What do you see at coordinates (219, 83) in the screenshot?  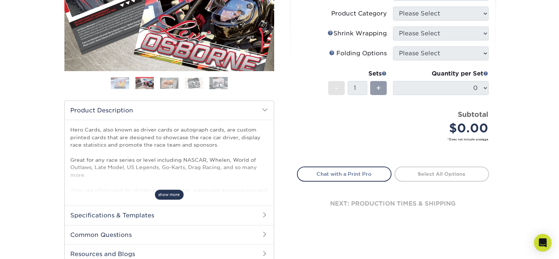 I see `img: Hero Cards 05` at bounding box center [219, 83].